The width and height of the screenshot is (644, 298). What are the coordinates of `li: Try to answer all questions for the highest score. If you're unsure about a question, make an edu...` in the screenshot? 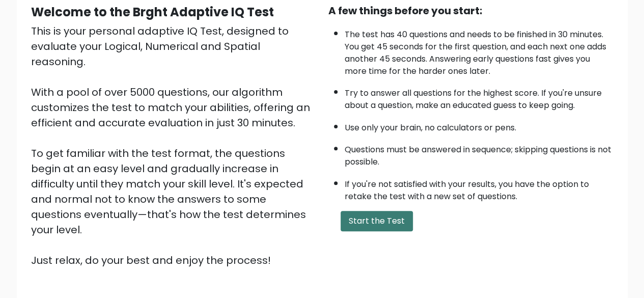 It's located at (479, 97).